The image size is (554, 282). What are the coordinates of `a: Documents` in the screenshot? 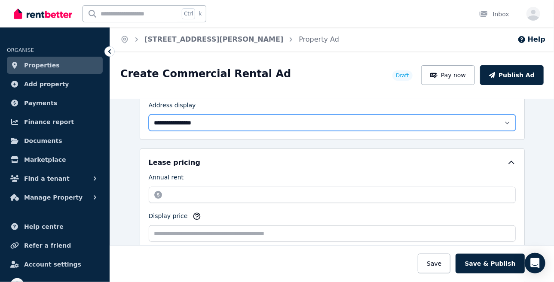 It's located at (55, 141).